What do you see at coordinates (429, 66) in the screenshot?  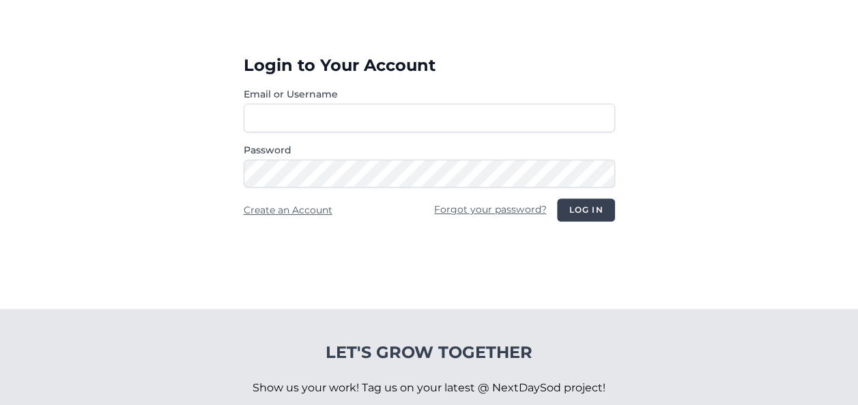 I see `h3: Login to Your Account` at bounding box center [429, 66].